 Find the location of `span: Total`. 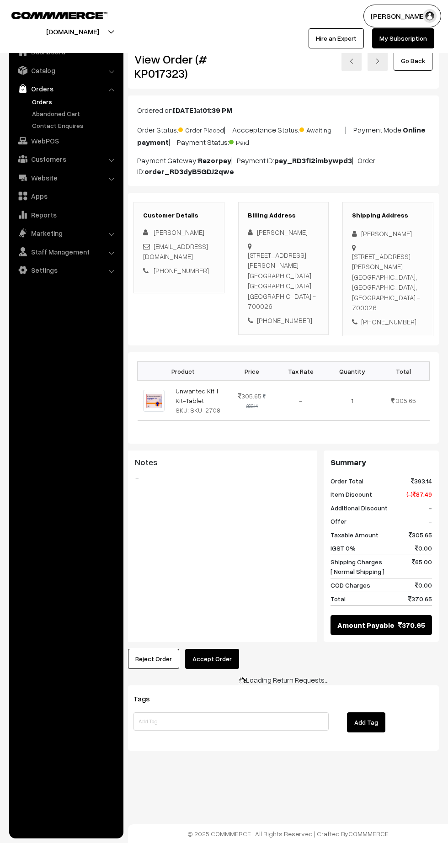

span: Total is located at coordinates (338, 599).